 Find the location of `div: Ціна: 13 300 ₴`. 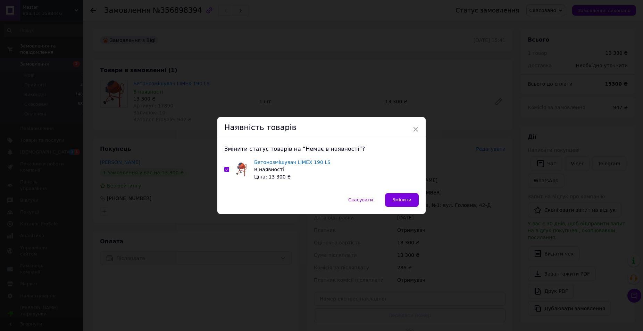

div: Ціна: 13 300 ₴ is located at coordinates (292, 177).